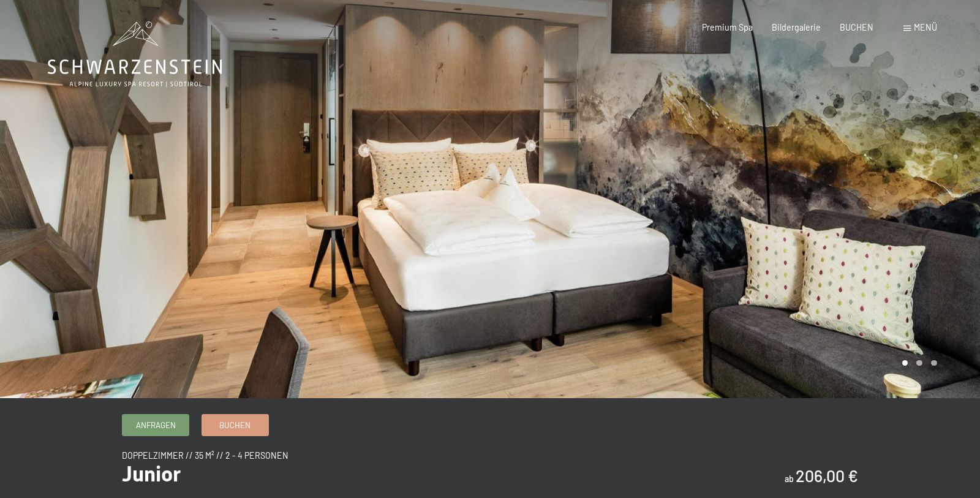  What do you see at coordinates (155, 426) in the screenshot?
I see `span: Anfragen` at bounding box center [155, 426].